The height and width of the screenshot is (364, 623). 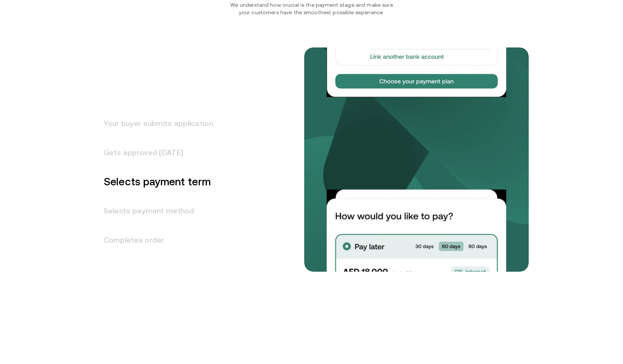 I want to click on img: Selects payment term, so click(x=416, y=242).